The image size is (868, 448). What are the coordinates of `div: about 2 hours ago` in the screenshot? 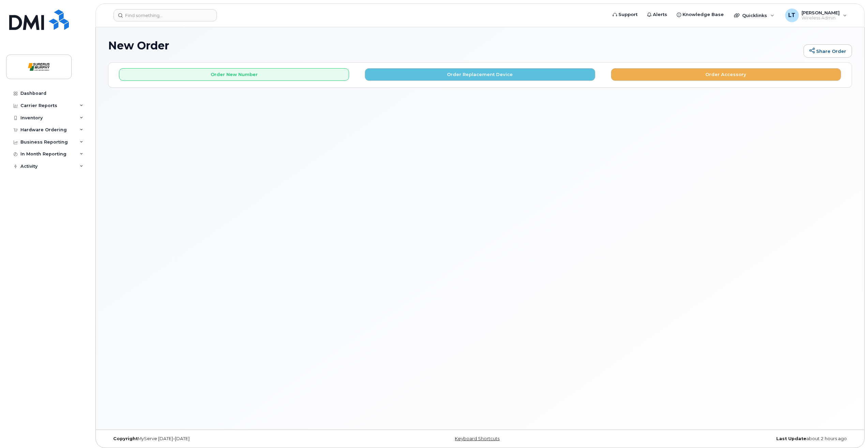 It's located at (728, 439).